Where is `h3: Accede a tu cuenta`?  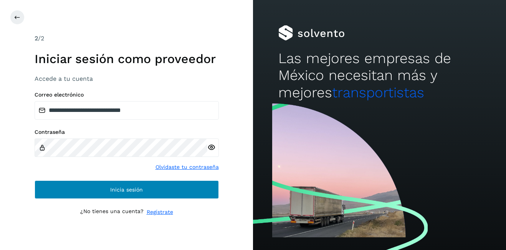
h3: Accede a tu cuenta is located at coordinates (127, 78).